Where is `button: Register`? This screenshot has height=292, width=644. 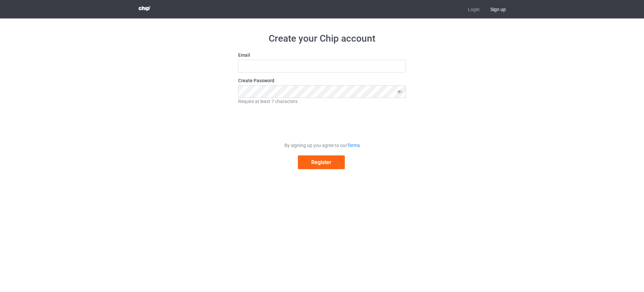 button: Register is located at coordinates (321, 162).